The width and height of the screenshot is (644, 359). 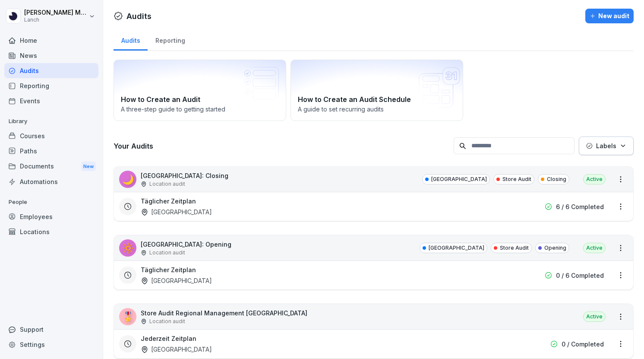 What do you see at coordinates (51, 136) in the screenshot?
I see `a: Courses` at bounding box center [51, 136].